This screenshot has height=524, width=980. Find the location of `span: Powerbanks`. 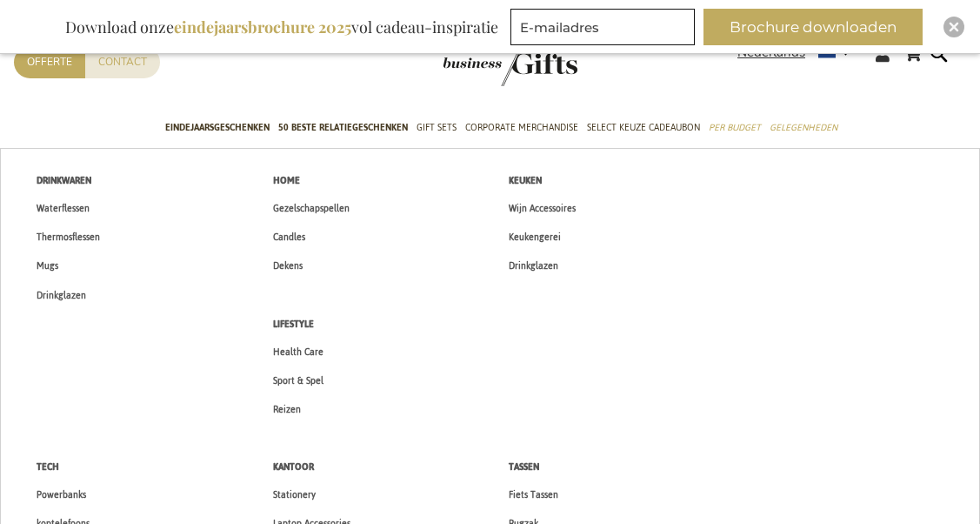

span: Powerbanks is located at coordinates (60, 494).